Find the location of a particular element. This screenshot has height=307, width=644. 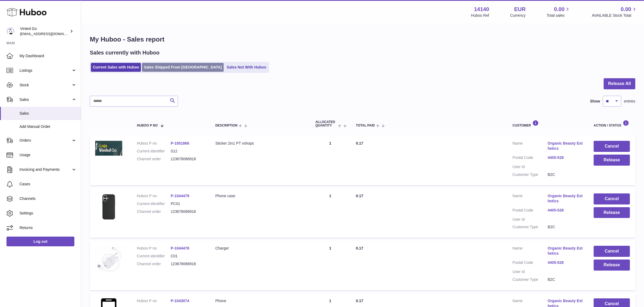

a: 0.00 AVAILABLE Stock Total is located at coordinates (614, 12).